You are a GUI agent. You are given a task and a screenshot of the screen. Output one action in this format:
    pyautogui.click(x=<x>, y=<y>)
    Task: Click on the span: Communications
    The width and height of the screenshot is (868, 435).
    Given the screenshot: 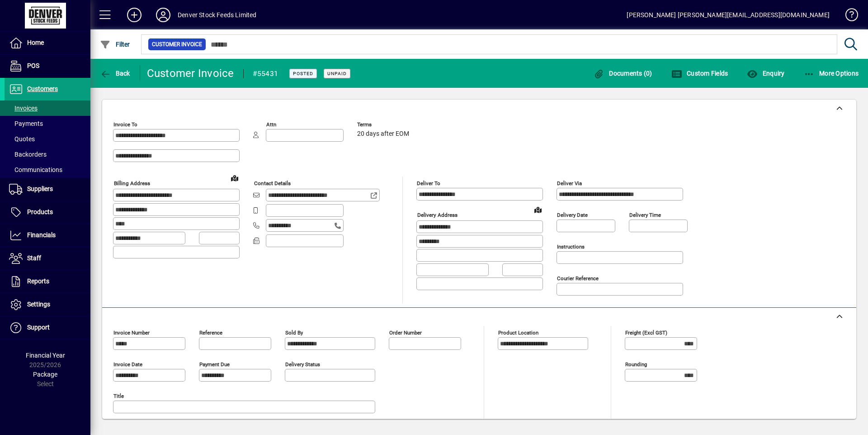 What is the action you would take?
    pyautogui.click(x=36, y=170)
    